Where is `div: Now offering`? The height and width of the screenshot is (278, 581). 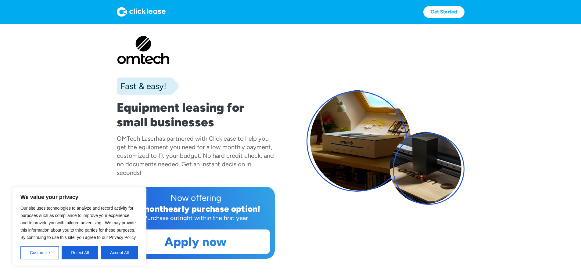
div: Now offering is located at coordinates (196, 198).